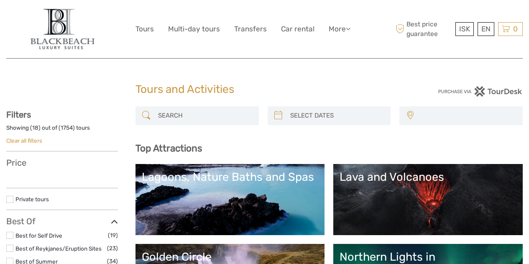 The image size is (529, 264). What do you see at coordinates (24, 140) in the screenshot?
I see `a: Clear all filters` at bounding box center [24, 140].